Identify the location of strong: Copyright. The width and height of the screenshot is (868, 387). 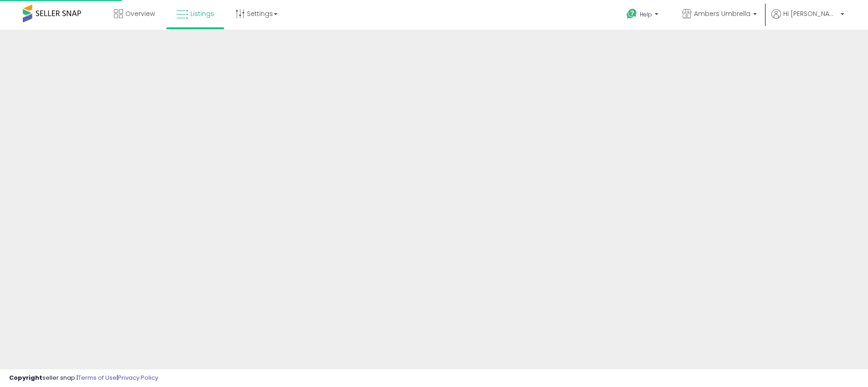
(26, 378).